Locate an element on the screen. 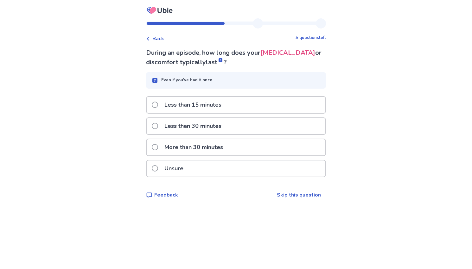 The image size is (472, 269). p: More than 30 minutes is located at coordinates (193, 147).